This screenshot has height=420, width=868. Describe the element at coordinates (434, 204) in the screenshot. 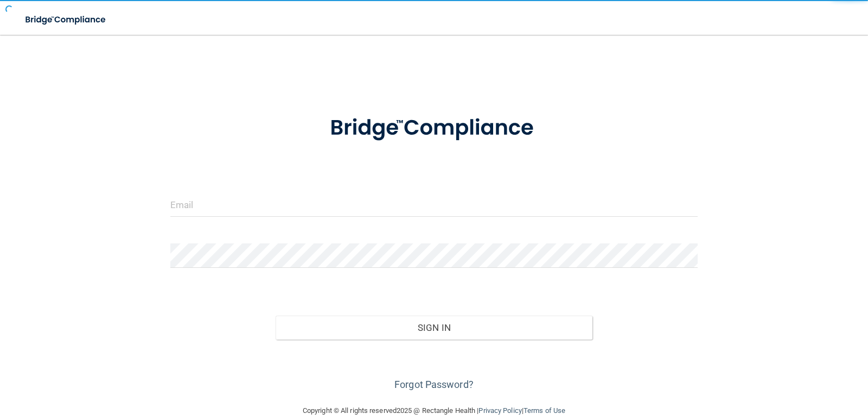

I see `input: Email` at that location.